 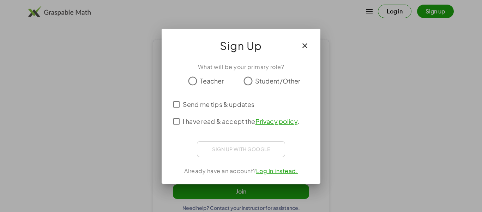 I want to click on span: Send me tips & updates, so click(x=219, y=104).